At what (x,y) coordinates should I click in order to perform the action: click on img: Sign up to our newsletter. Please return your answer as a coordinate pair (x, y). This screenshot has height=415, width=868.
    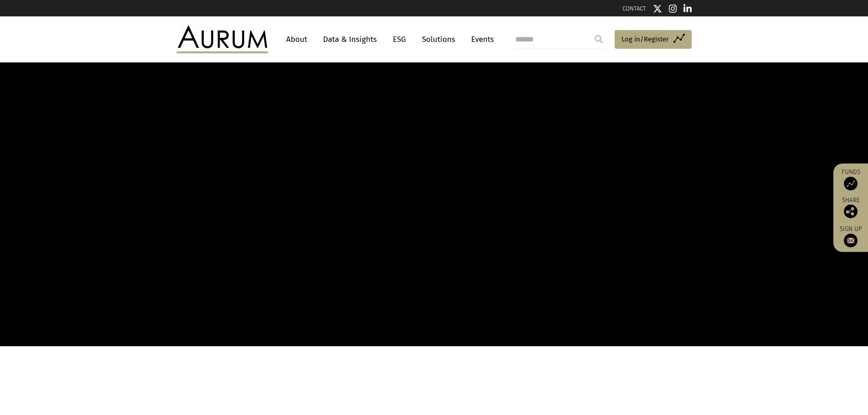
    Looking at the image, I should click on (851, 240).